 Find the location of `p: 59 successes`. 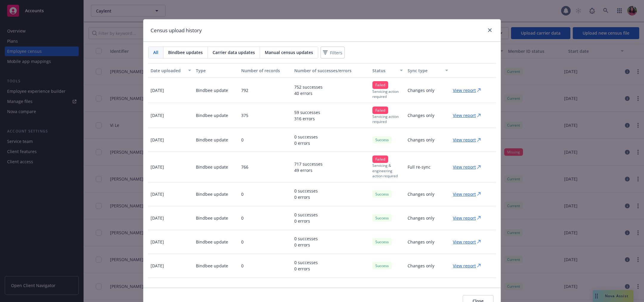

p: 59 successes is located at coordinates (307, 112).